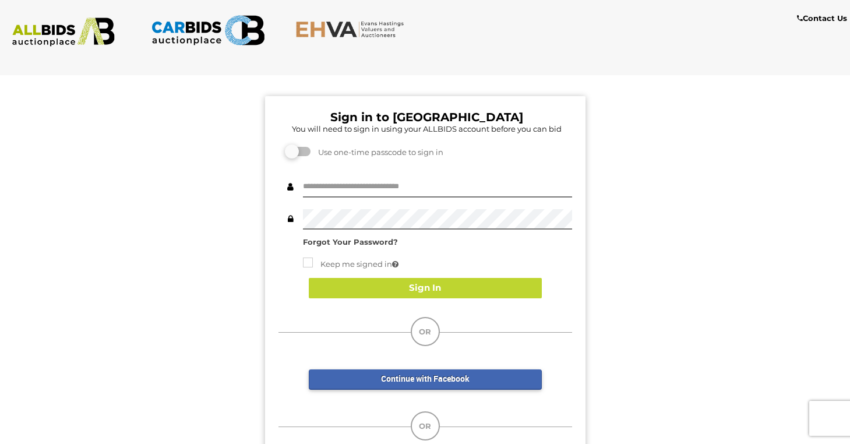  I want to click on a: Continue with Facebook, so click(425, 379).